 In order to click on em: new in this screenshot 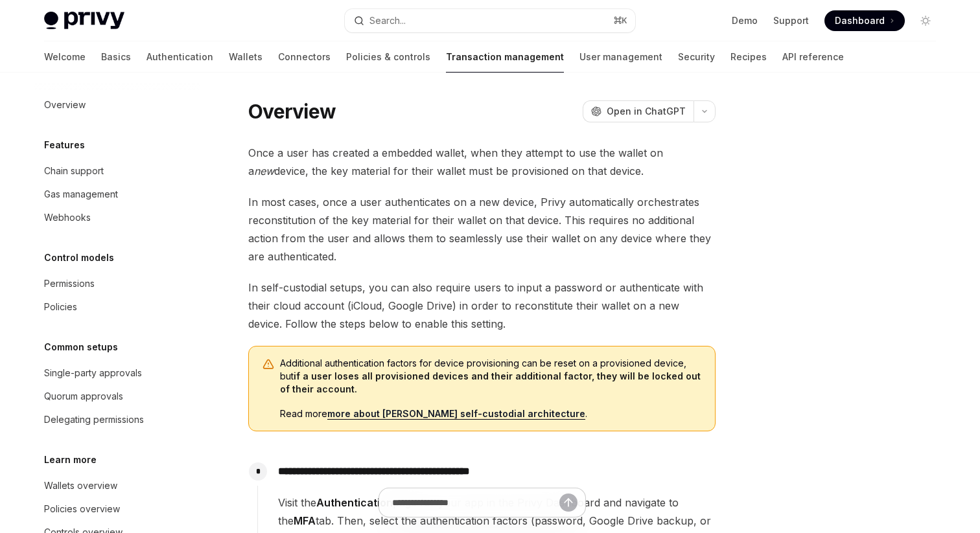, I will do `click(264, 171)`.